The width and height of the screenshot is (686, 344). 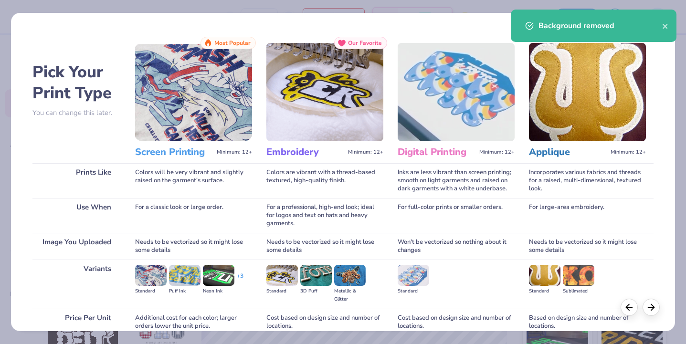 I want to click on div: Incorporates various fabrics and threads for a raised, multi-dimensional, textured look., so click(x=587, y=181).